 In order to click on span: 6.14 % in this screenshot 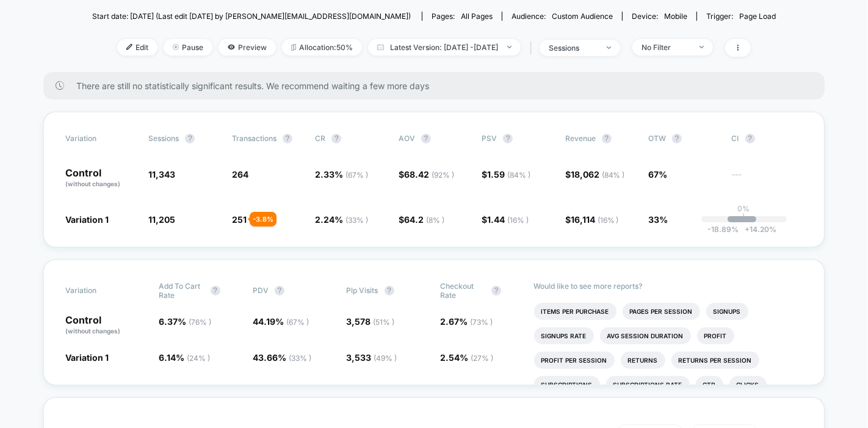, I will do `click(185, 357)`.